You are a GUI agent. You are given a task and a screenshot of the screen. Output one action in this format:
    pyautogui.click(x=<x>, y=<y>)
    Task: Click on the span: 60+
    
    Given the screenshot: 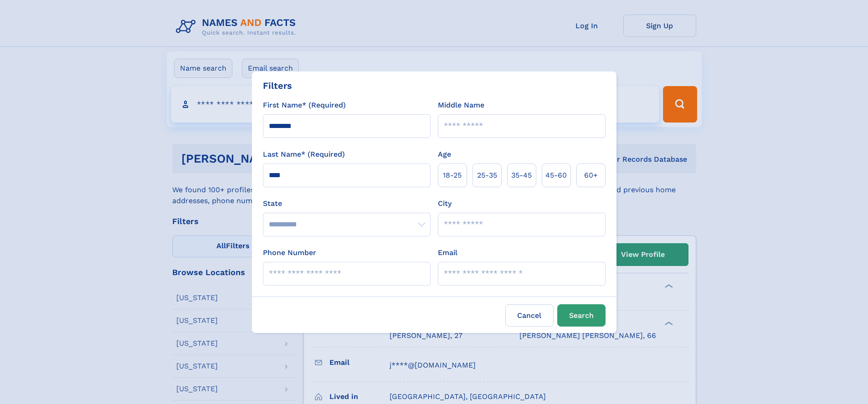 What is the action you would take?
    pyautogui.click(x=591, y=175)
    